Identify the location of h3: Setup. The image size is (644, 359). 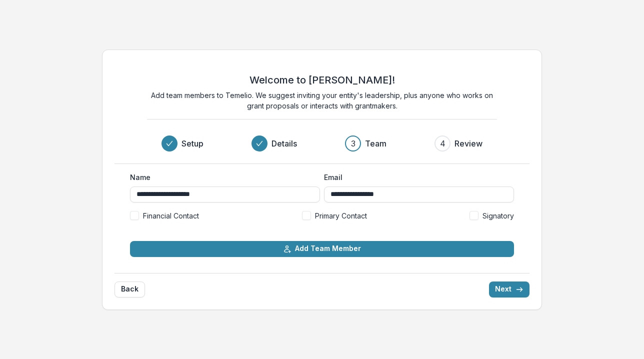
(192, 144).